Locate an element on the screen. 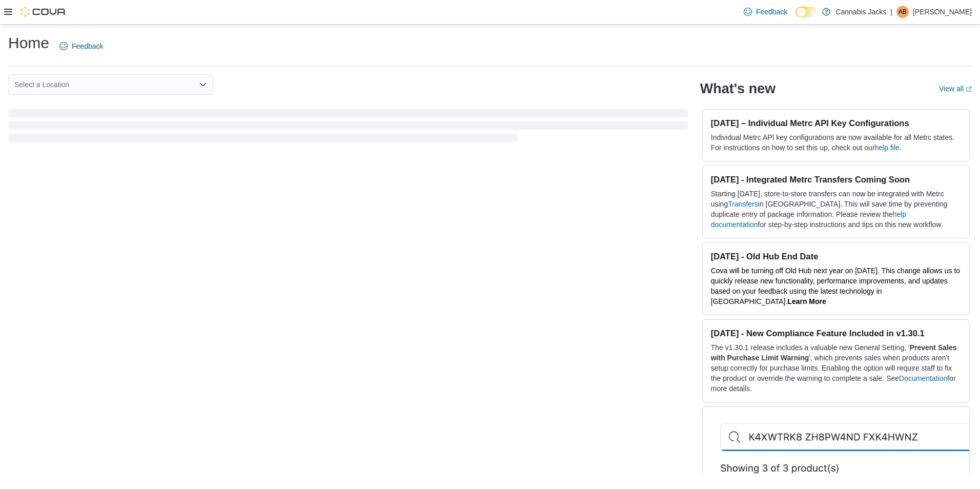  svg: External link is located at coordinates (969, 89).